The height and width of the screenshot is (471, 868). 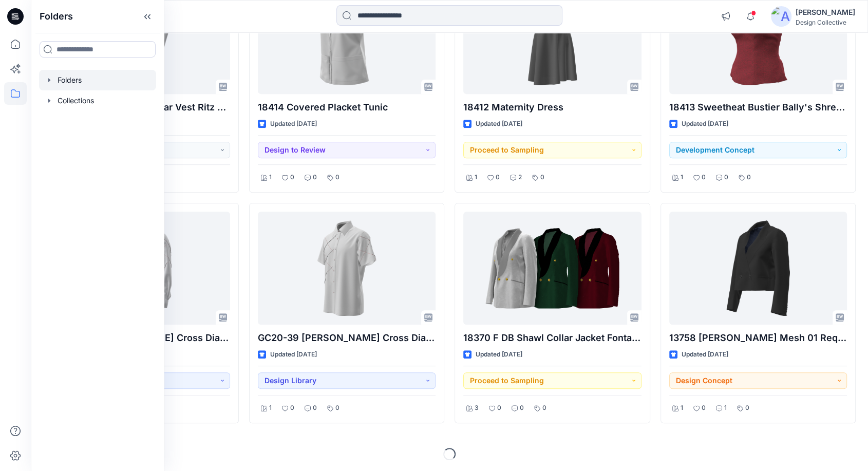 I want to click on a: 18370 F DB Shawl Collar Jacket Fontainebleau LV, so click(x=552, y=268).